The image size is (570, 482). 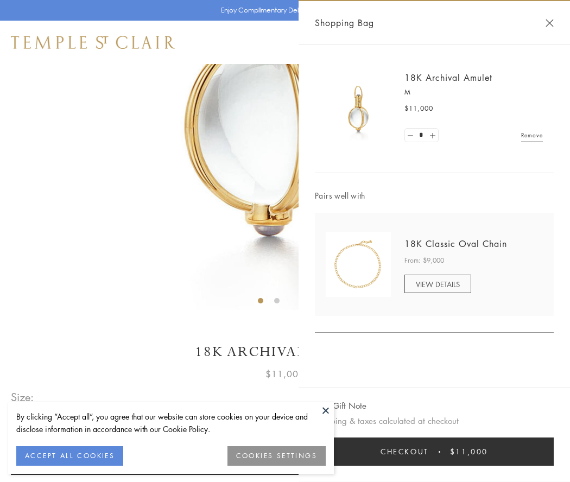 What do you see at coordinates (359, 109) in the screenshot?
I see `img: 18K Archival Amulet` at bounding box center [359, 109].